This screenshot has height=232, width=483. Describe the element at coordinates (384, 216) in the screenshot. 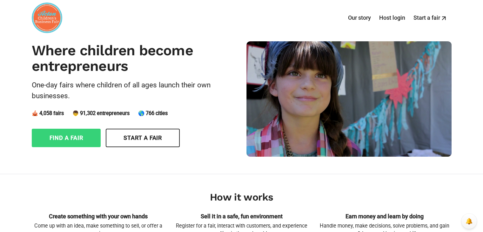

I see `p: Earn money and learn by doing` at that location.